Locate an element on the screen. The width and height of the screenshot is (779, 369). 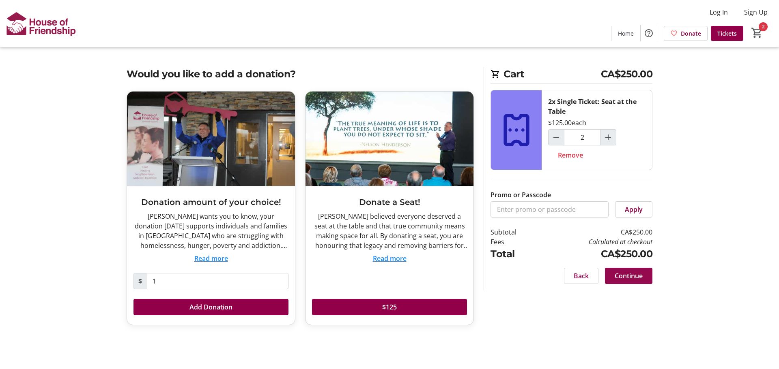
span: Donate is located at coordinates (691, 33).